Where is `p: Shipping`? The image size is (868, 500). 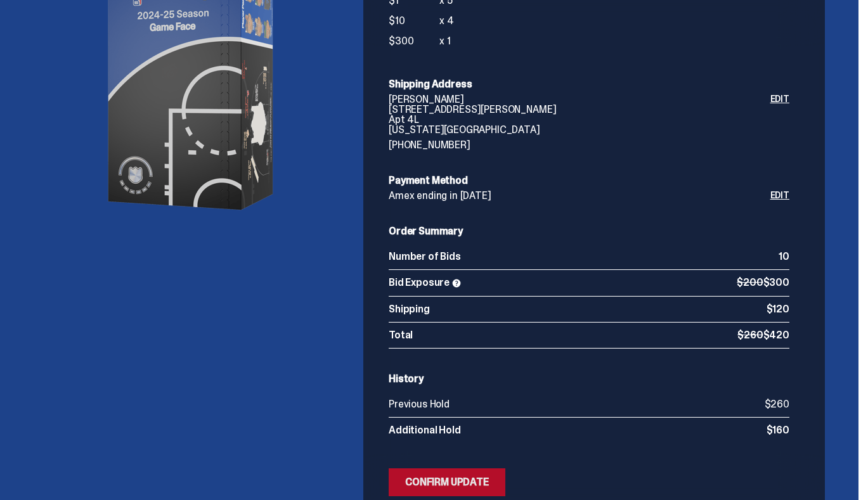 p: Shipping is located at coordinates (577, 310).